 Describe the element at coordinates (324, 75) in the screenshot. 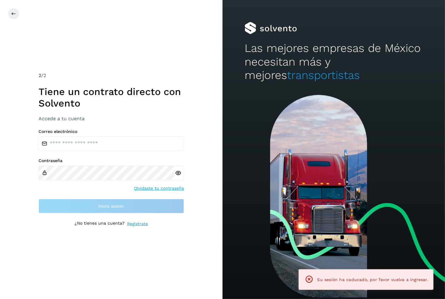

I see `span: transportistas` at that location.